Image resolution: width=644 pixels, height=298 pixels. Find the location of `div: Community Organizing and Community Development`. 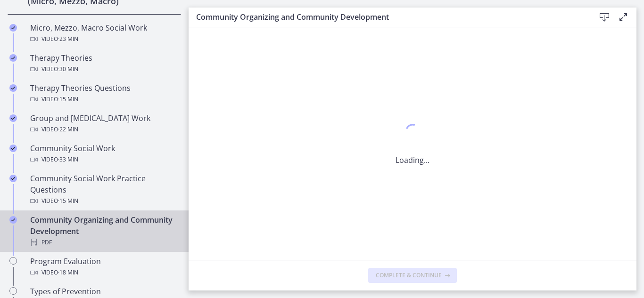

div: Community Organizing and Community Development is located at coordinates (104, 231).